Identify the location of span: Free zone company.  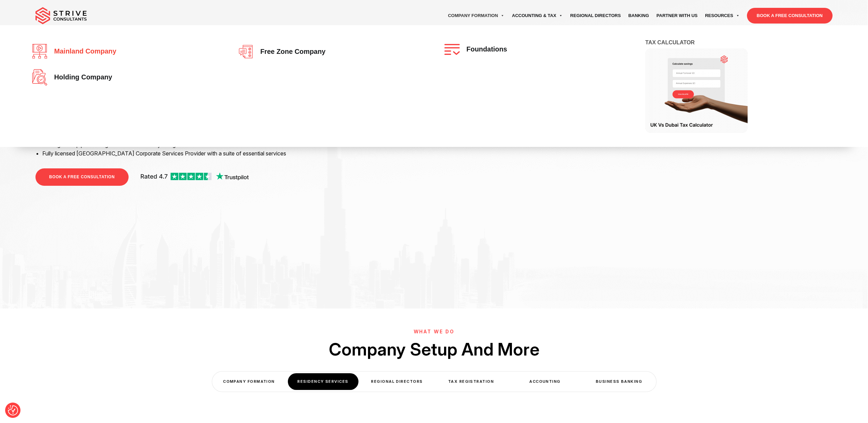
(291, 52).